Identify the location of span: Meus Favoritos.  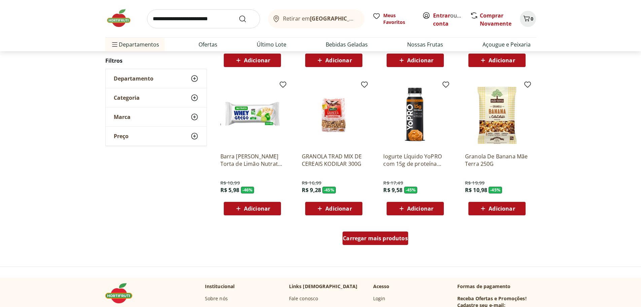
(399, 19).